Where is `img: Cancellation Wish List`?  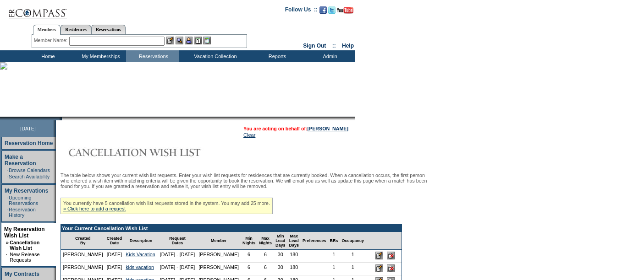
img: Cancellation Wish List is located at coordinates (152, 153).